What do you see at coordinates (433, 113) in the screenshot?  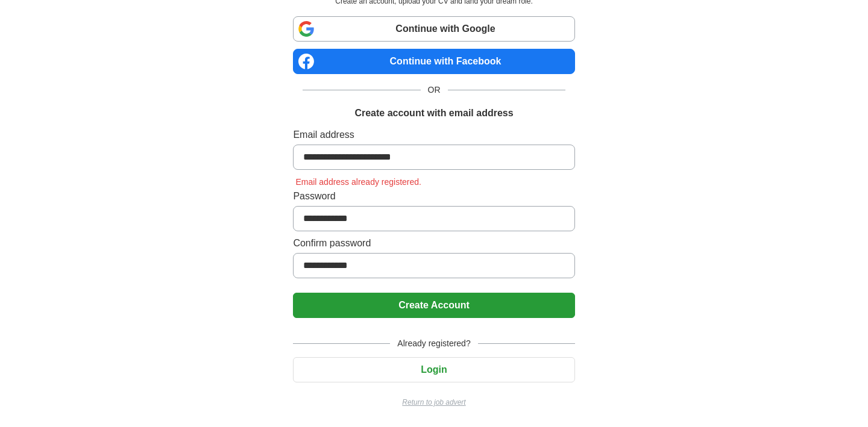 I see `h1: Create account with email address` at bounding box center [433, 113].